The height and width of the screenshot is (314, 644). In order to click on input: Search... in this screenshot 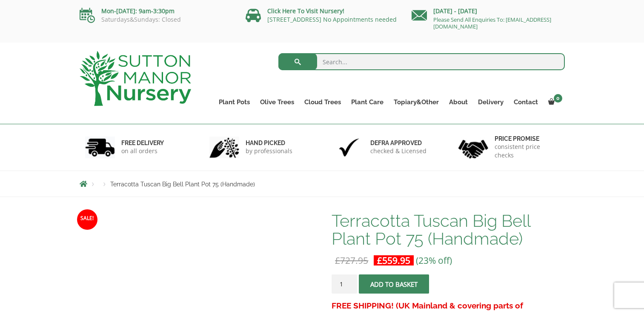, I will do `click(421, 62)`.